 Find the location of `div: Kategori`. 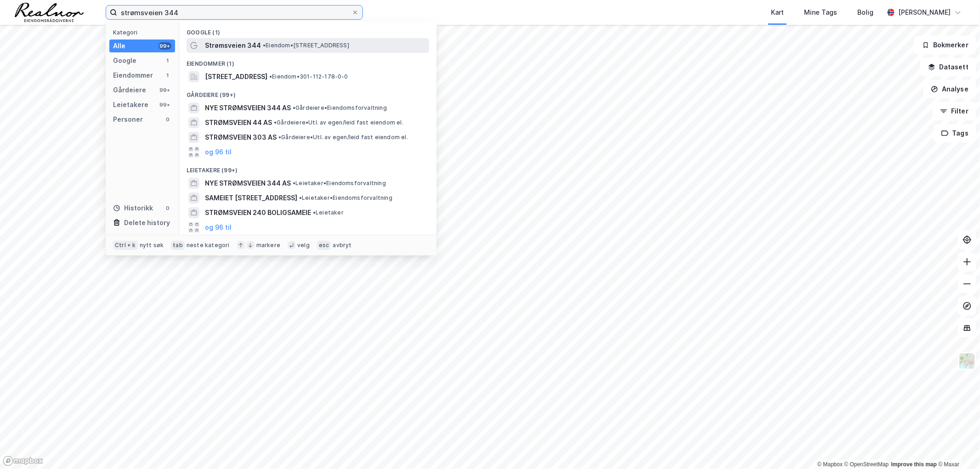

div: Kategori is located at coordinates (144, 32).